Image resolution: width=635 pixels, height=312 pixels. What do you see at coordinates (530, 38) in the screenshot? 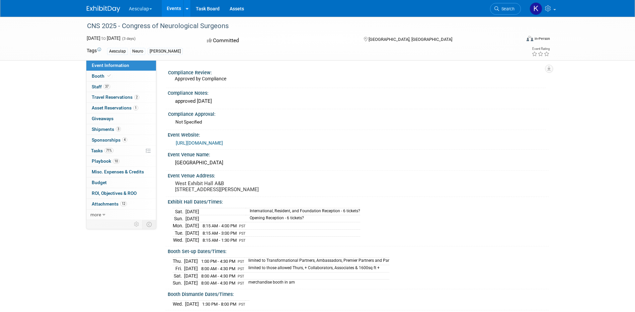
I see `img: Format-Inperson.png` at bounding box center [530, 38].